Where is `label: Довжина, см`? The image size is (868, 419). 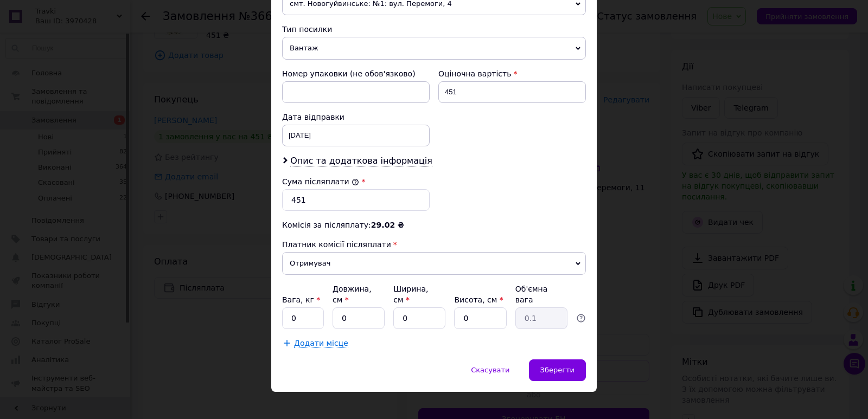
label: Довжина, см is located at coordinates (352, 294).